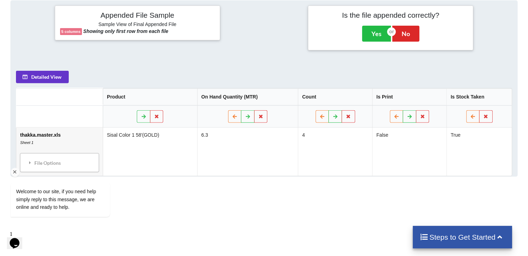  What do you see at coordinates (8, 53) in the screenshot?
I see `div: Chat attention grabber` at bounding box center [8, 53].